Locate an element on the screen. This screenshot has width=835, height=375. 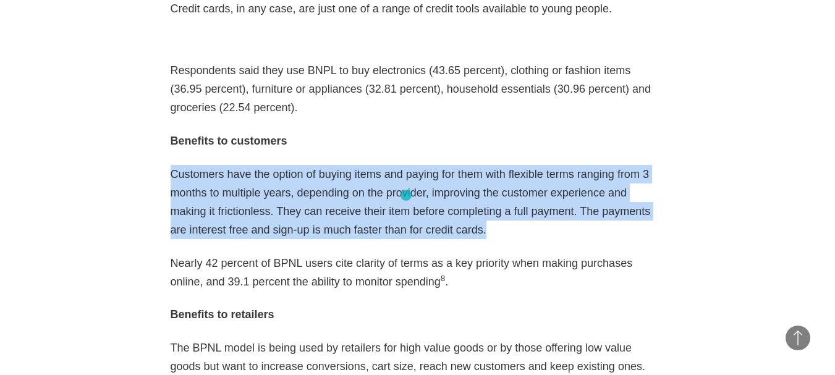
sup: 8 is located at coordinates (443, 278).